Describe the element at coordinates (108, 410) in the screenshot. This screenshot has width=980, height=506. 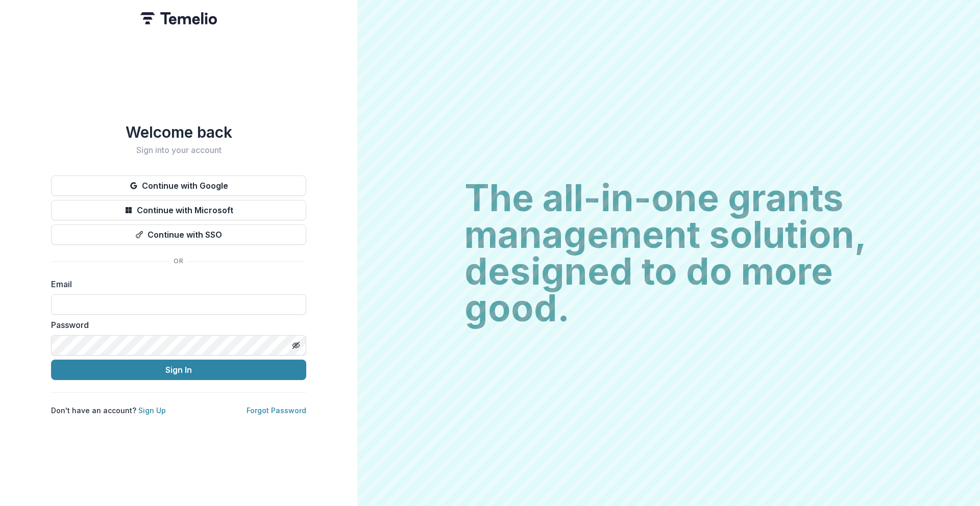
I see `p: Don't have an account?` at that location.